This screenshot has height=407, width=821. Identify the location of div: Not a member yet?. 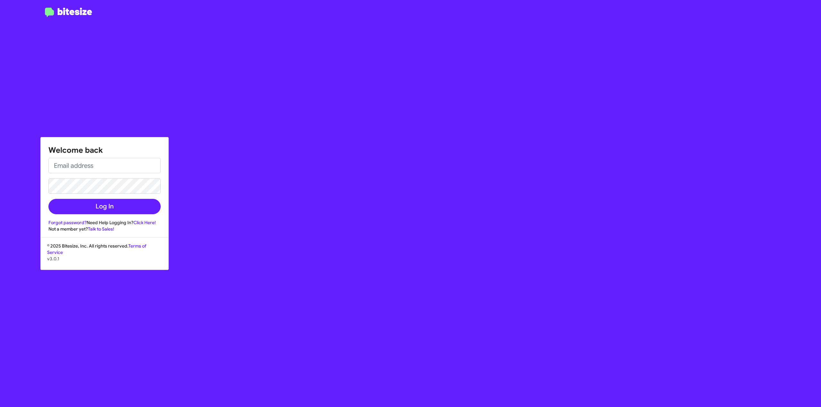
(104, 229).